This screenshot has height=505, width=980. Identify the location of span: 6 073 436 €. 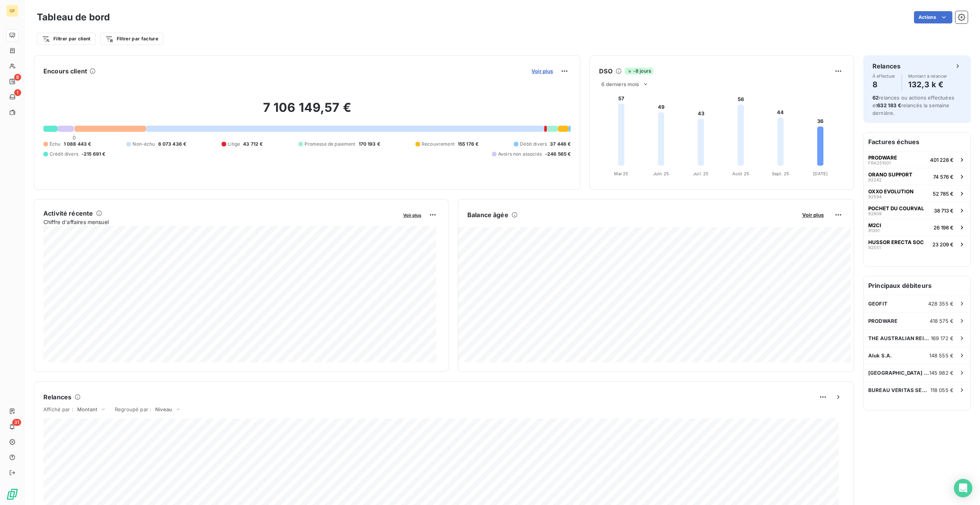
(172, 144).